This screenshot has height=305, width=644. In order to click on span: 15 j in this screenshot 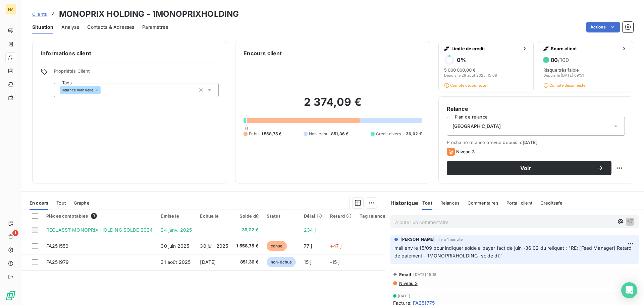, I will do `click(308, 262)`.